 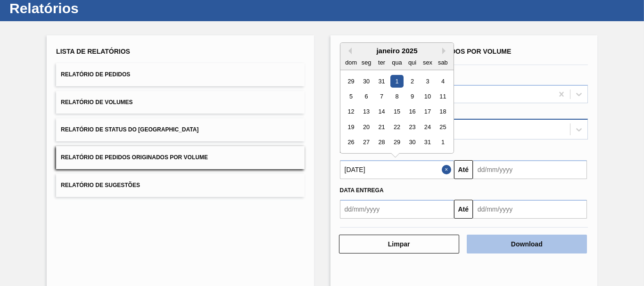 What do you see at coordinates (412, 143) in the screenshot?
I see `div: Choose quinta-feira, 30 de janeiro de 2025` at bounding box center [412, 143].